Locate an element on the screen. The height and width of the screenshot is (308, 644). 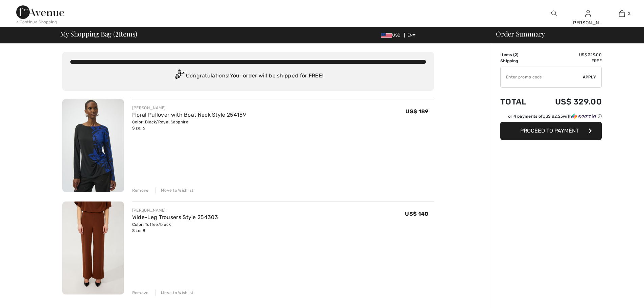
div: or 4 payments of with is located at coordinates (555, 116).